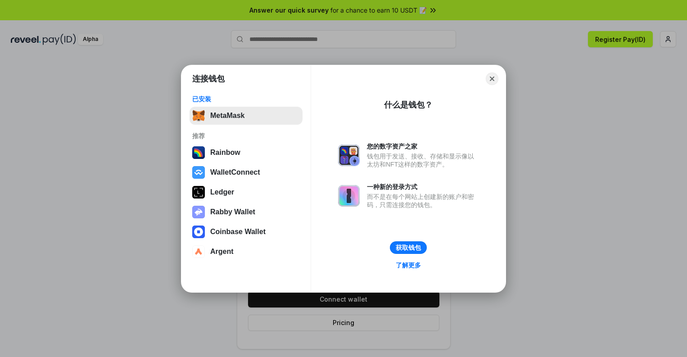  I want to click on div: 获取钱包, so click(408, 248).